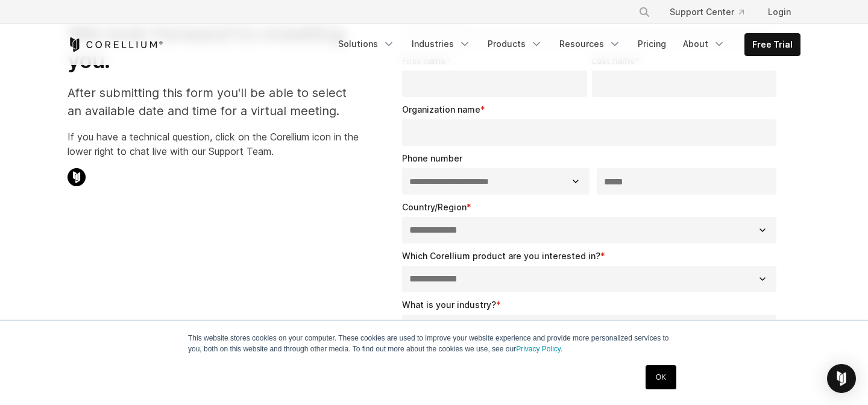 The image size is (868, 405). What do you see at coordinates (434, 207) in the screenshot?
I see `span: Country/Region` at bounding box center [434, 207].